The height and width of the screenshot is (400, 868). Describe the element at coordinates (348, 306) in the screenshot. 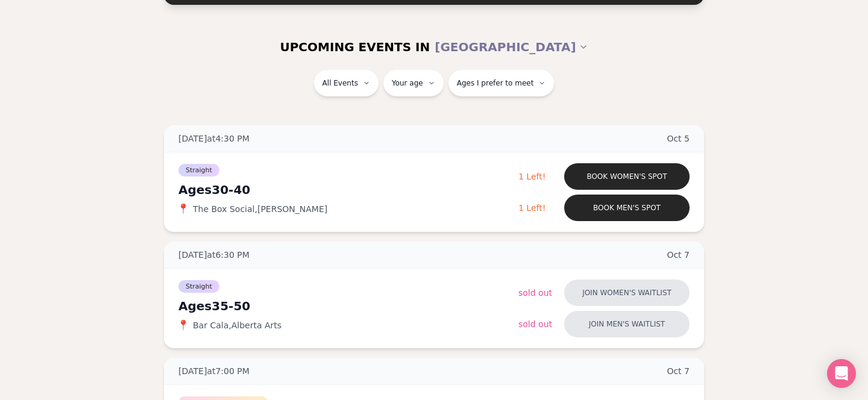

I see `div: Ages 35-50` at that location.